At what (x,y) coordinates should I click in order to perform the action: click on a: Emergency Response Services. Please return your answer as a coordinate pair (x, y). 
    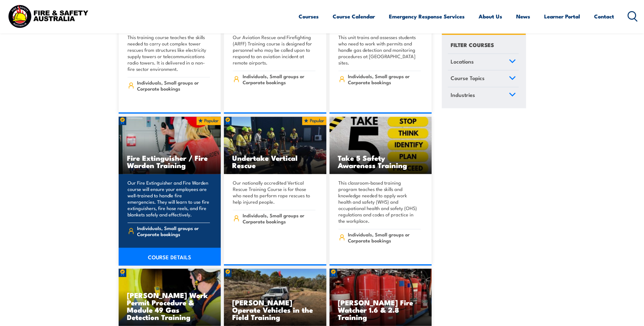
    Looking at the image, I should click on (427, 16).